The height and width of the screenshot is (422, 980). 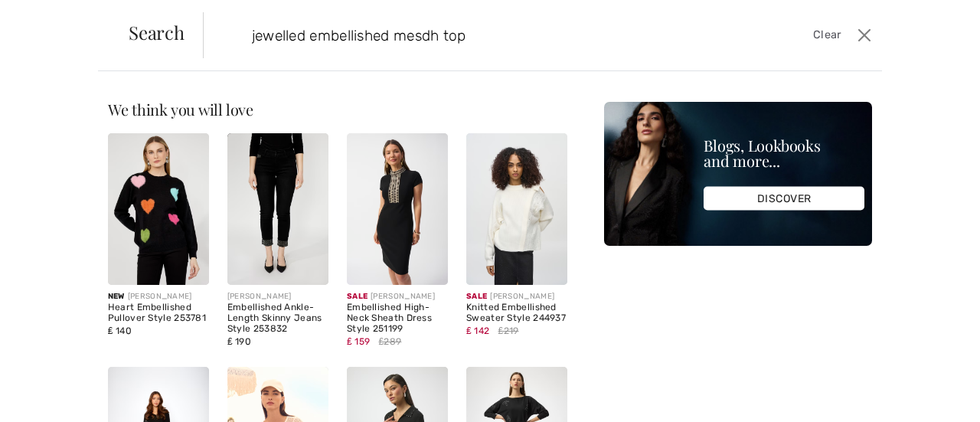 What do you see at coordinates (390, 342) in the screenshot?
I see `span: ₤289` at bounding box center [390, 342].